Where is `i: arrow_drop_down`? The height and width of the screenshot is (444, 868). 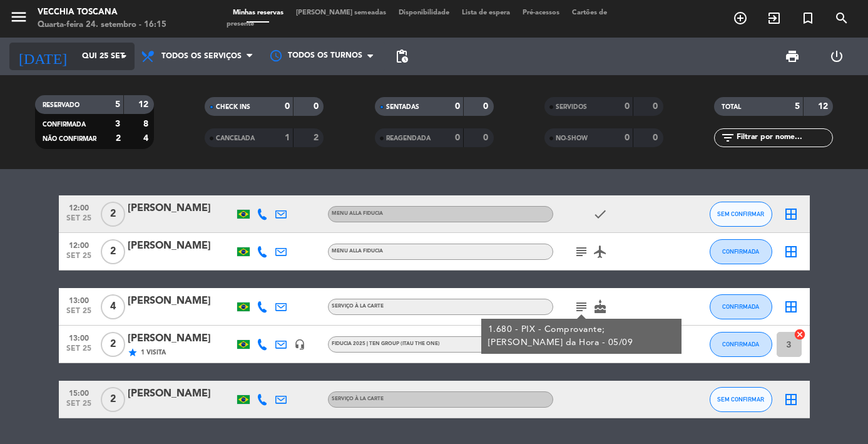 i: arrow_drop_down is located at coordinates (124, 56).